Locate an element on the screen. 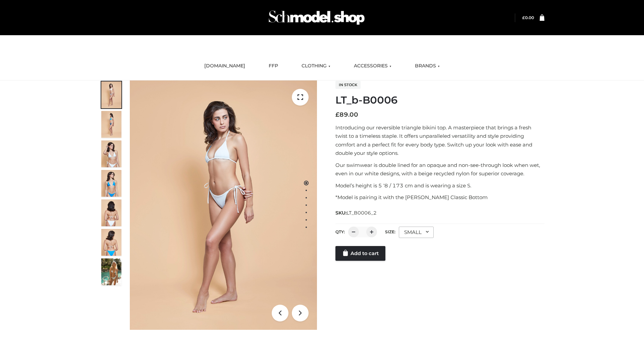 The image size is (644, 362). a: £0.00 is located at coordinates (528, 17).